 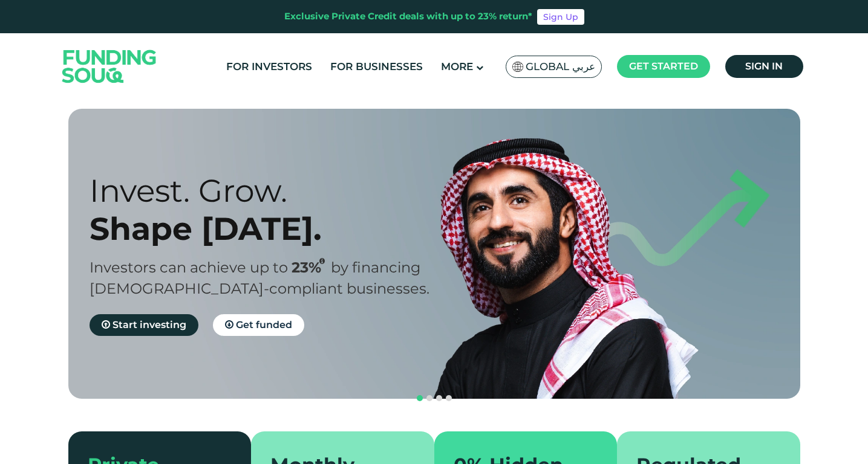 I want to click on i: 23% IRR (expected) ~ 15% Net yield (expected), so click(x=322, y=261).